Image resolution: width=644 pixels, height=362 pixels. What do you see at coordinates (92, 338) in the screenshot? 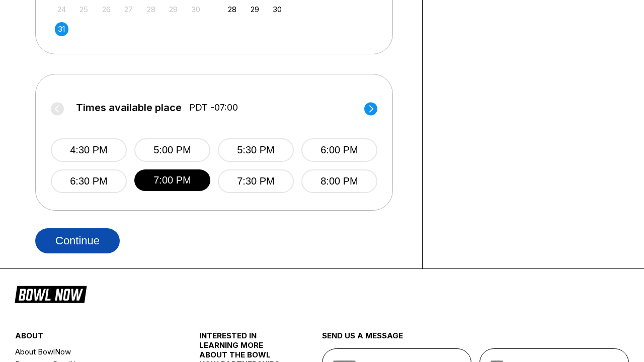
I see `div: about` at bounding box center [92, 338].